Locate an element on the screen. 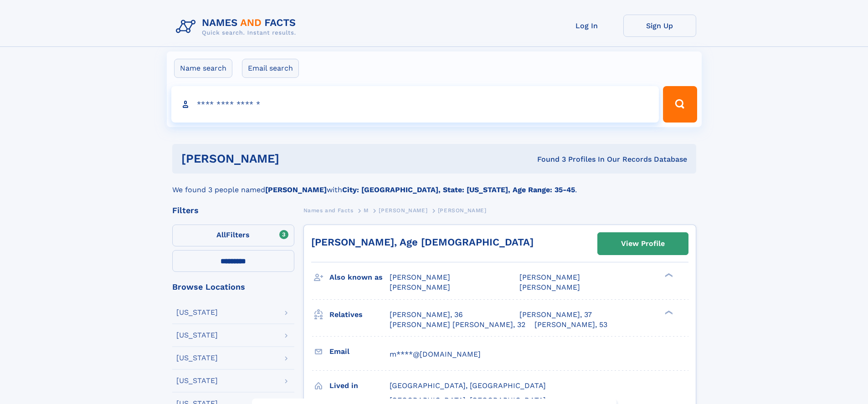  a: Sign Up is located at coordinates (659, 25).